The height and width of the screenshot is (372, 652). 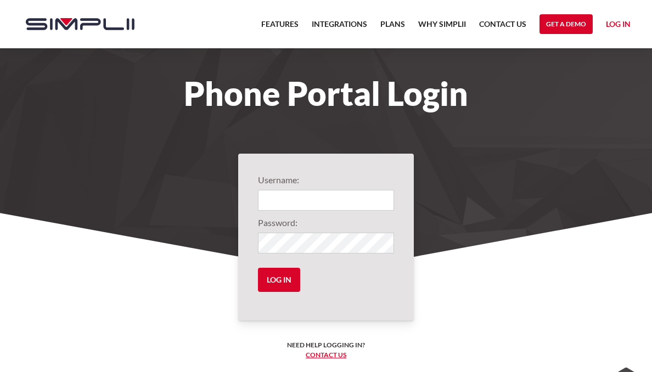 I want to click on a: Features, so click(x=280, y=27).